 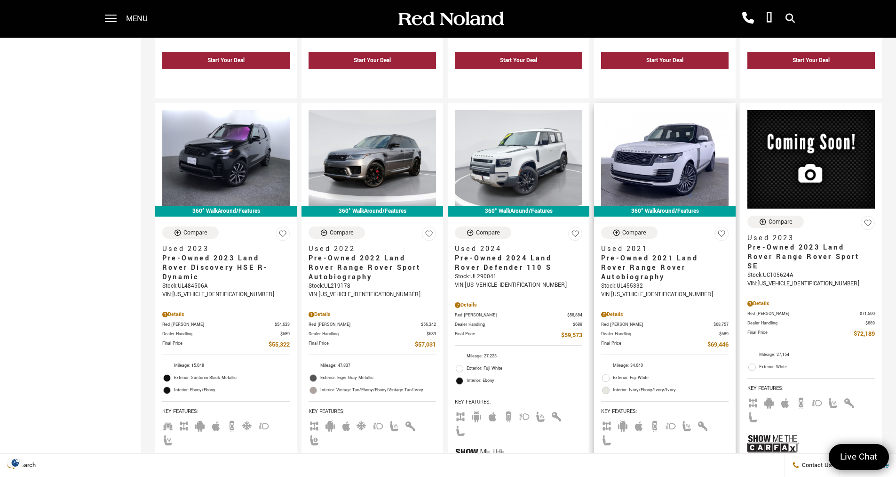 I want to click on a: Used 2023Pre-Owned 2023 Land Rover Range Rover Sport SE, so click(x=811, y=252).